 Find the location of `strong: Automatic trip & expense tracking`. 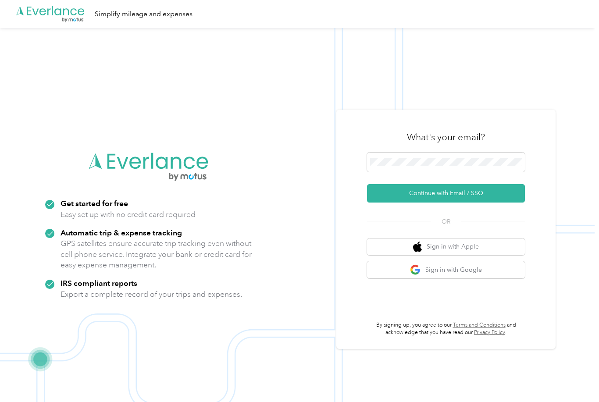

strong: Automatic trip & expense tracking is located at coordinates (121, 232).